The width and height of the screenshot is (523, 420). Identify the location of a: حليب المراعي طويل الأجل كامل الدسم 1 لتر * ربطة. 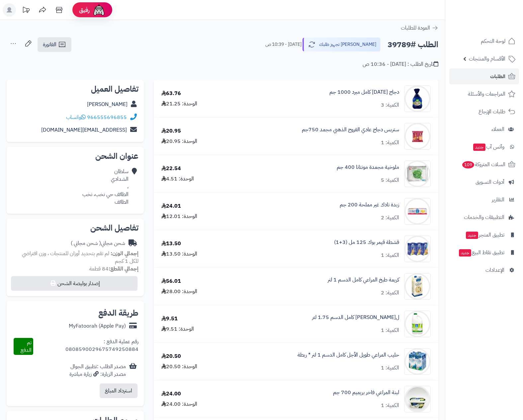
(348, 355).